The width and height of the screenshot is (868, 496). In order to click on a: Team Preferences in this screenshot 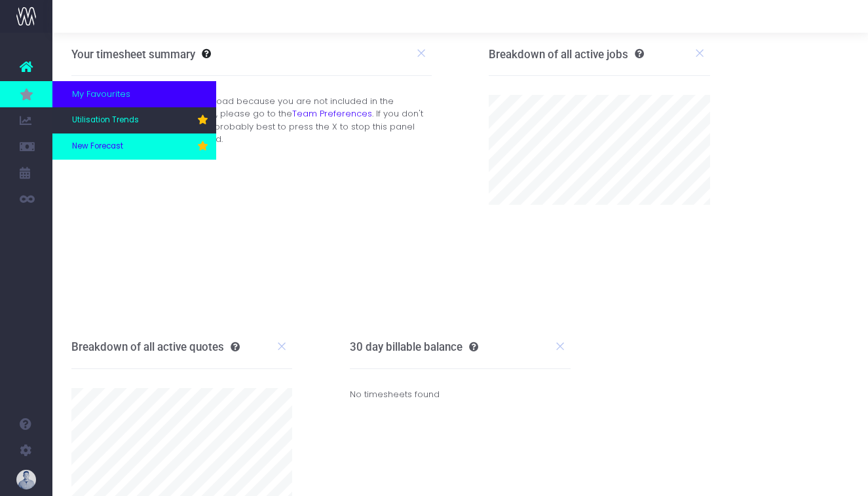, I will do `click(332, 113)`.